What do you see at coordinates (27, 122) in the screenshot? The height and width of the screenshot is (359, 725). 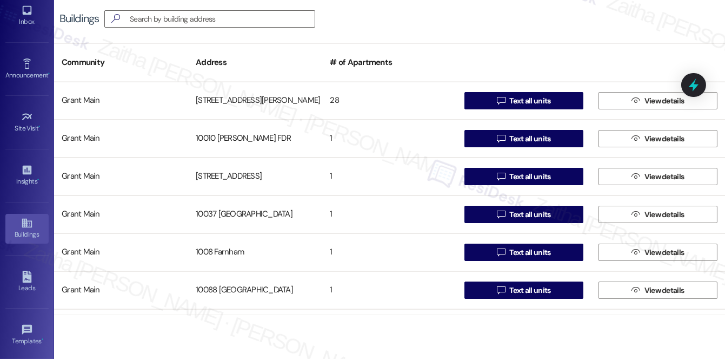 I see `a: Site Visit •` at bounding box center [27, 122].